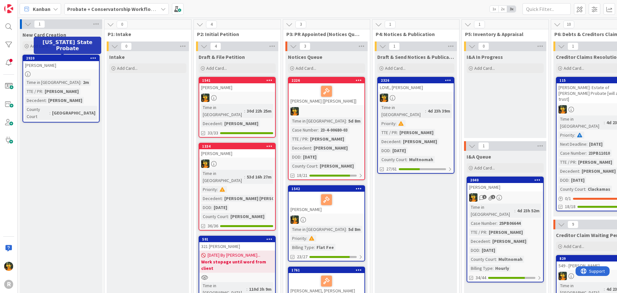 This screenshot has height=293, width=617. What do you see at coordinates (421, 159) in the screenshot?
I see `div: Multnomah` at bounding box center [421, 159].